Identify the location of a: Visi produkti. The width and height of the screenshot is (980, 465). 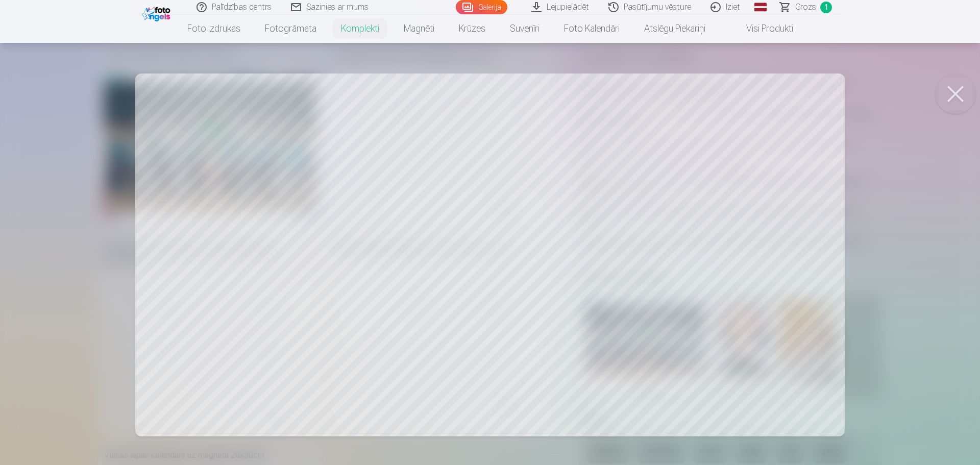
(761, 29).